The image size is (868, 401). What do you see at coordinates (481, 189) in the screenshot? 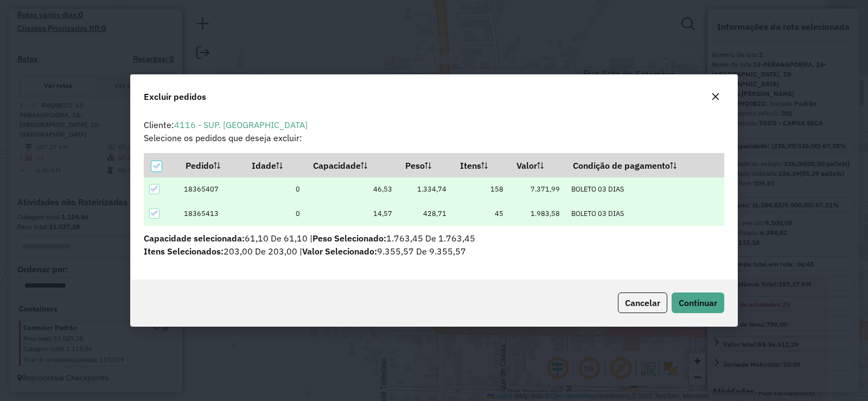
I see `td: 158` at bounding box center [481, 189].